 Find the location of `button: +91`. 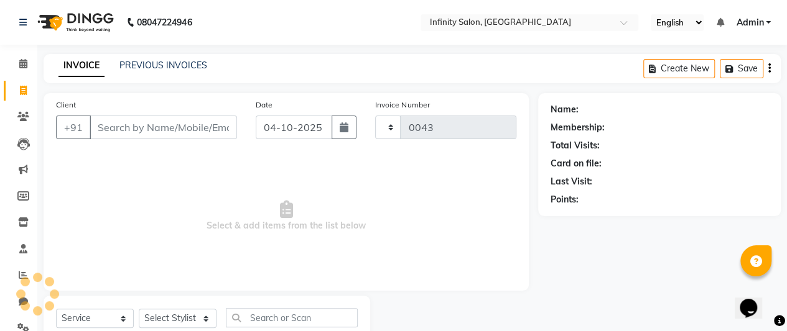

button: +91 is located at coordinates (73, 127).